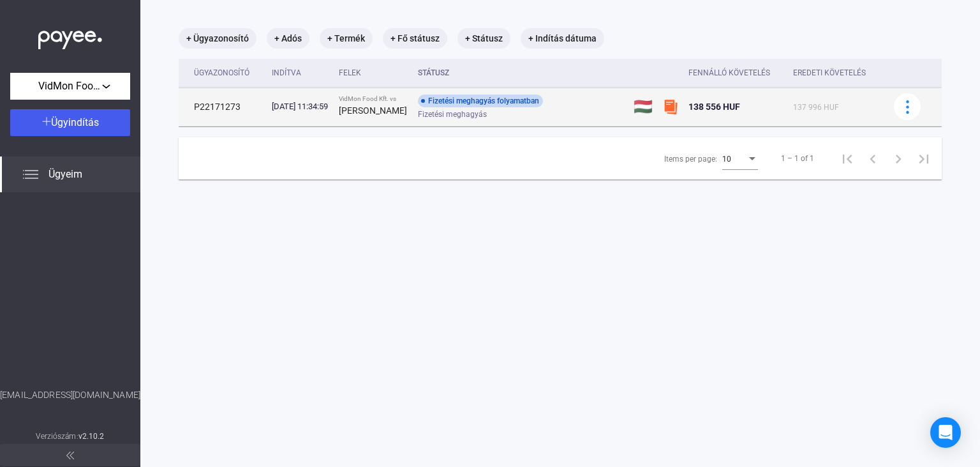 The height and width of the screenshot is (467, 980). What do you see at coordinates (907, 107) in the screenshot?
I see `img: more-blue` at bounding box center [907, 107].